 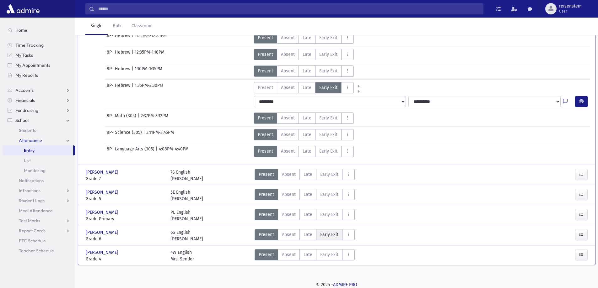 What do you see at coordinates (39, 211) in the screenshot?
I see `a: Meal Attendance` at bounding box center [39, 211].